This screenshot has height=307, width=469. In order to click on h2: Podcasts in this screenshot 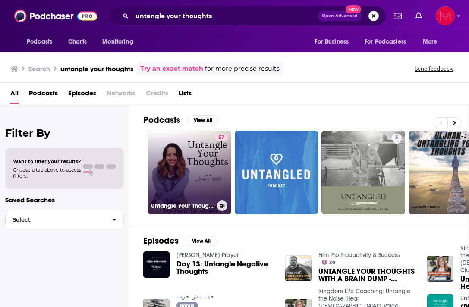, I will do `click(162, 120)`.